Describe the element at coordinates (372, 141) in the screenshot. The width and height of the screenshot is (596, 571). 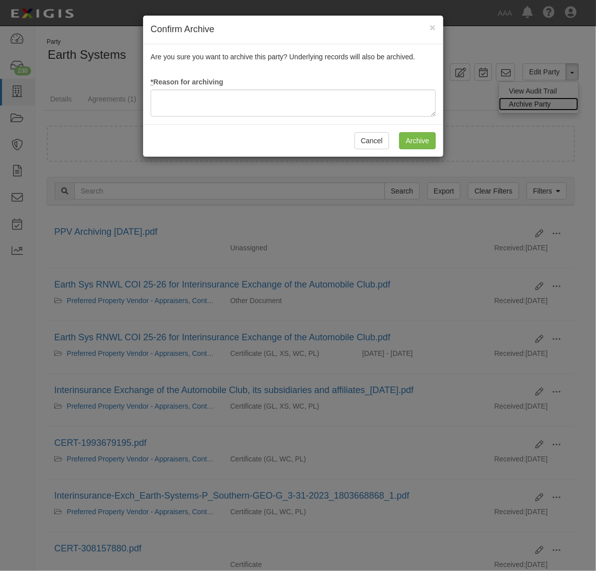
I see `button: Cancel` at that location.